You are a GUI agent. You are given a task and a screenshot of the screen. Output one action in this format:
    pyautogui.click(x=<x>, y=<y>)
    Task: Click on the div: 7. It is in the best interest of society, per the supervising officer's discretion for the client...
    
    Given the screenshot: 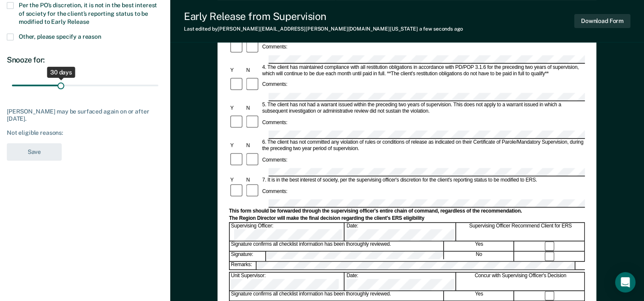 What is the action you would take?
    pyautogui.click(x=422, y=180)
    